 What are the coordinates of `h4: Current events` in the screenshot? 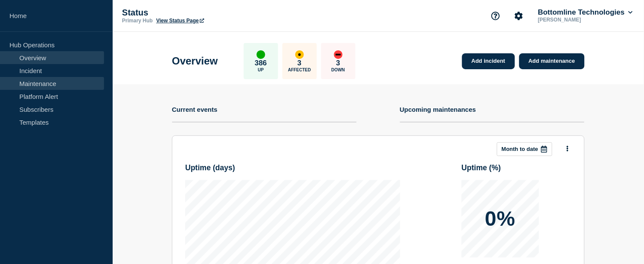 It's located at (195, 109).